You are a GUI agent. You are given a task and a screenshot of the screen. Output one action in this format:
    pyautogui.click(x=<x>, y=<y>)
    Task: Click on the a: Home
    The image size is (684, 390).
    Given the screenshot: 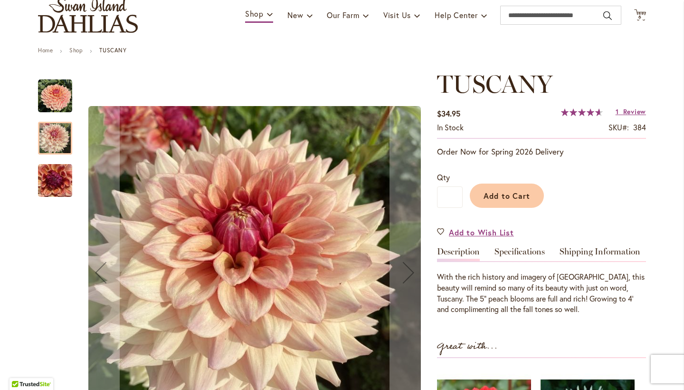 What is the action you would take?
    pyautogui.click(x=45, y=50)
    